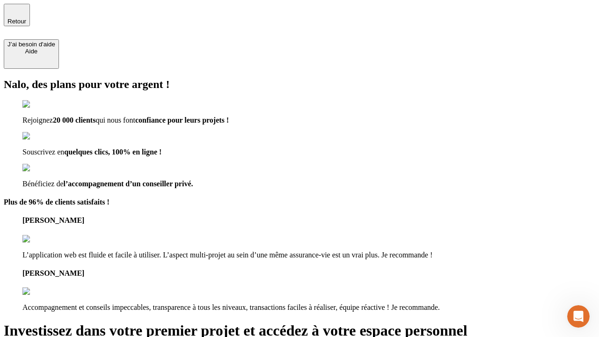  What do you see at coordinates (182, 120) in the screenshot?
I see `span: confiance pour leurs projets !` at bounding box center [182, 120].